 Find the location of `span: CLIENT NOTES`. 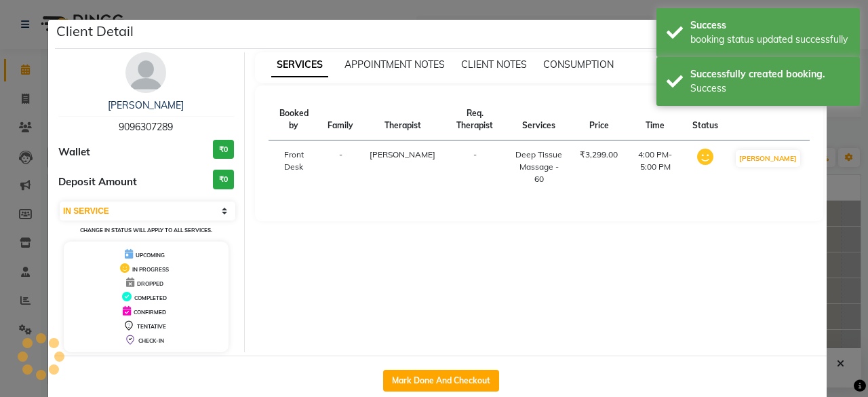

span: CLIENT NOTES is located at coordinates (494, 65).